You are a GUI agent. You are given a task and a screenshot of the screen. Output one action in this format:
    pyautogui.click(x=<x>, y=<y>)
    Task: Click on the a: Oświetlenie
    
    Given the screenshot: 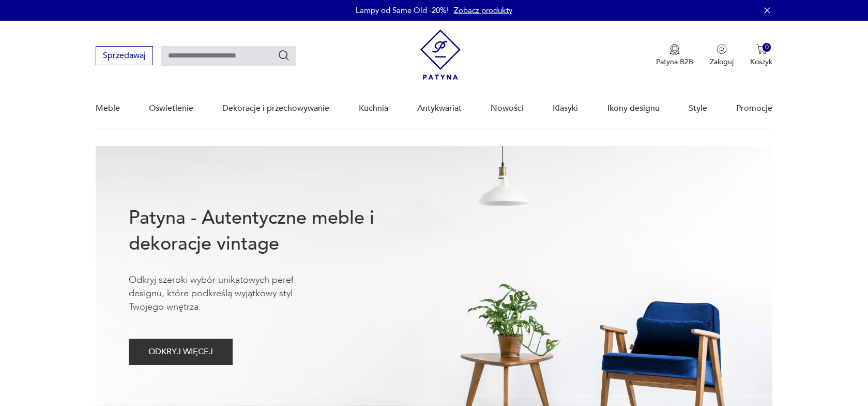 What is the action you would take?
    pyautogui.click(x=171, y=108)
    